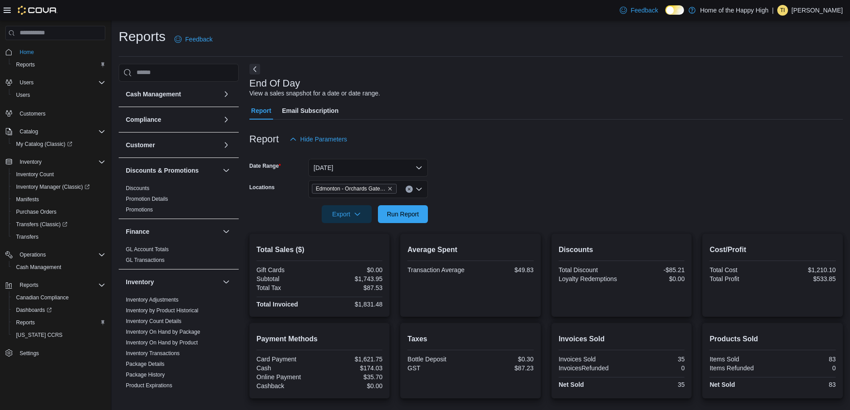  I want to click on a: Promotion Details, so click(147, 199).